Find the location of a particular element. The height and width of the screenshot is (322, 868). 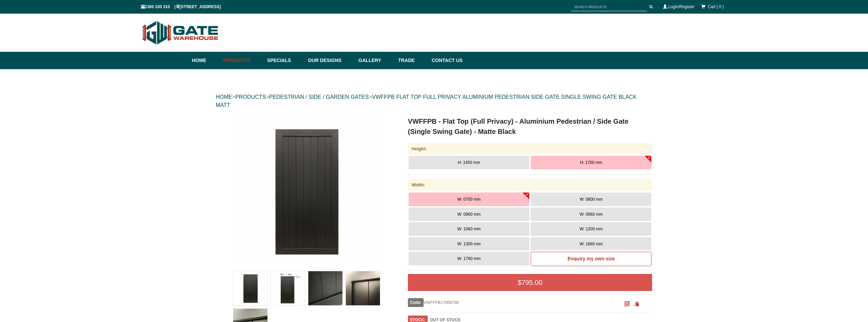

span: W: 1200 mm is located at coordinates (591, 229).